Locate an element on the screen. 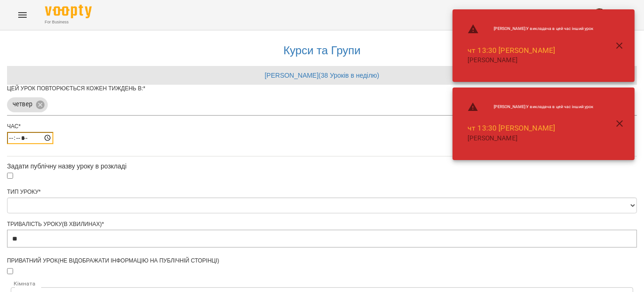 The height and width of the screenshot is (292, 644). span: For Business is located at coordinates (68, 22).